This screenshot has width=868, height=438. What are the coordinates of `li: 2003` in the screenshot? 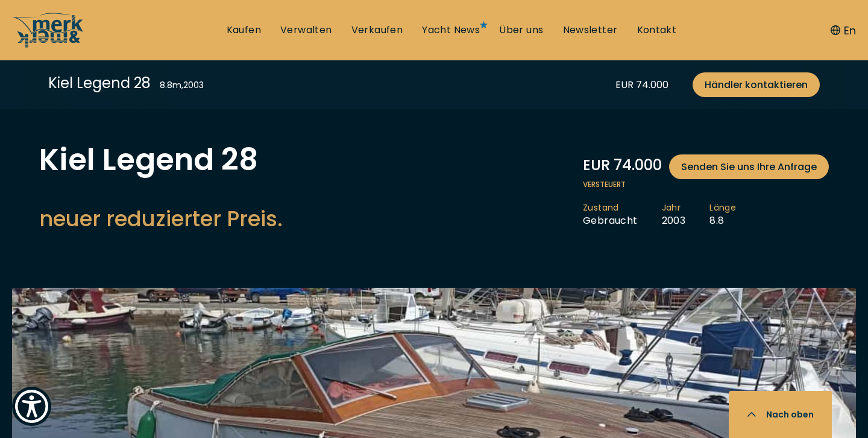 It's located at (686, 214).